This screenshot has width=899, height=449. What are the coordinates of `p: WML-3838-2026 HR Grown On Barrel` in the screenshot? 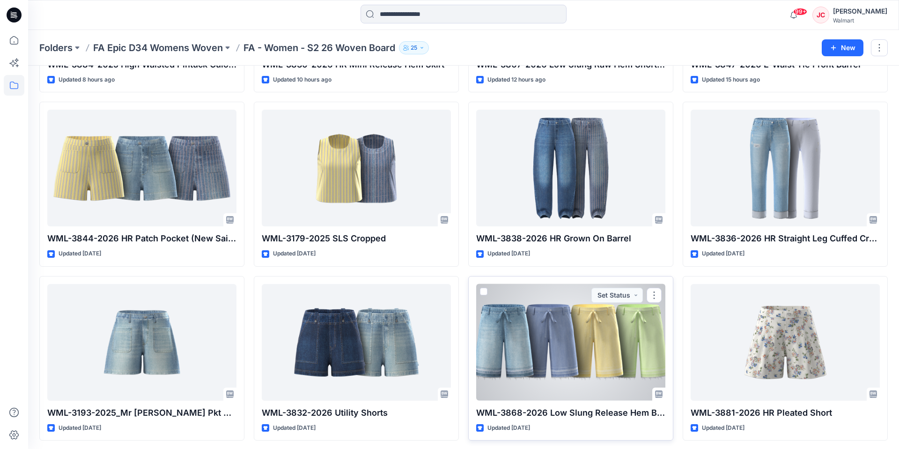 It's located at (571, 238).